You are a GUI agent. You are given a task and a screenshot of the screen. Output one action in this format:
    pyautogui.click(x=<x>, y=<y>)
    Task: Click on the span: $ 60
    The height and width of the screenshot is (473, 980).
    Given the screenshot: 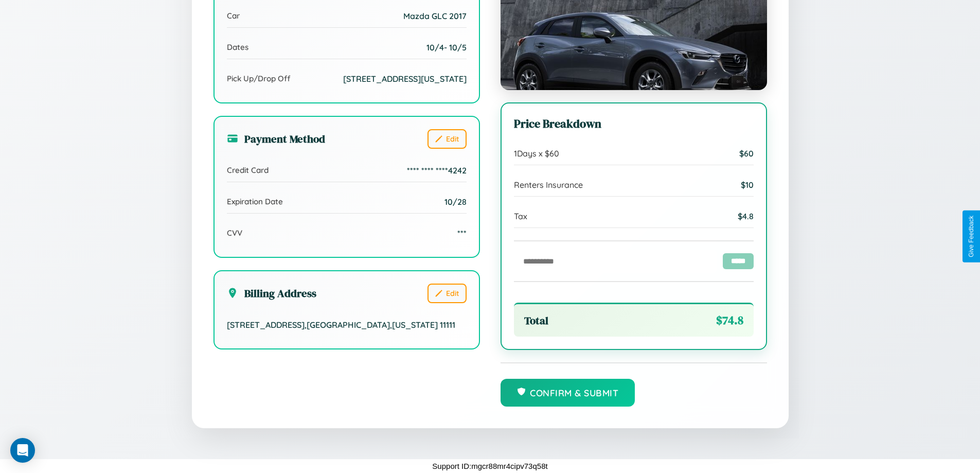 What is the action you would take?
    pyautogui.click(x=747, y=154)
    